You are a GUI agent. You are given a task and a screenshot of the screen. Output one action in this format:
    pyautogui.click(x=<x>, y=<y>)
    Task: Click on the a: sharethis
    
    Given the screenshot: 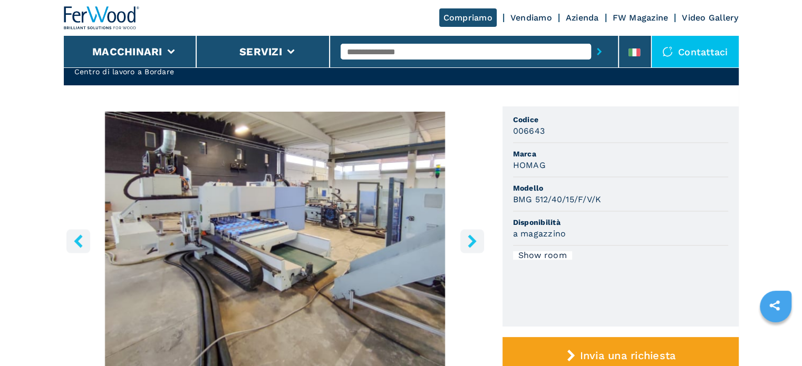 What is the action you would take?
    pyautogui.click(x=774, y=306)
    